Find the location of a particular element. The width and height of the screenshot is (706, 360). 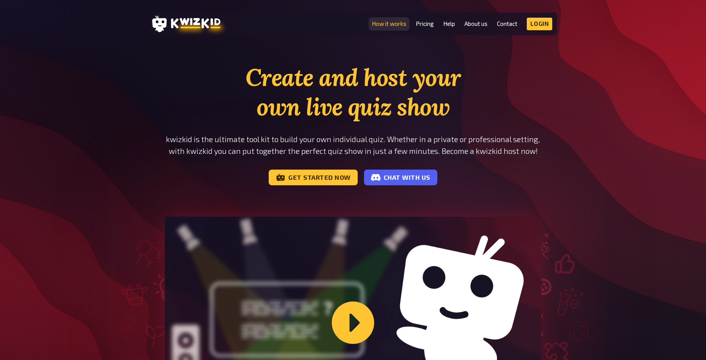

p: kwizkid is the ultimate tool kit to build your own individual quiz. Whether in a private or profe... is located at coordinates (353, 145).